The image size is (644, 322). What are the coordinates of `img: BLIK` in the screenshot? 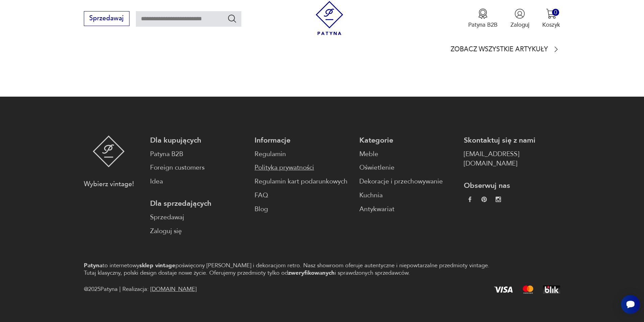 It's located at (551, 290).